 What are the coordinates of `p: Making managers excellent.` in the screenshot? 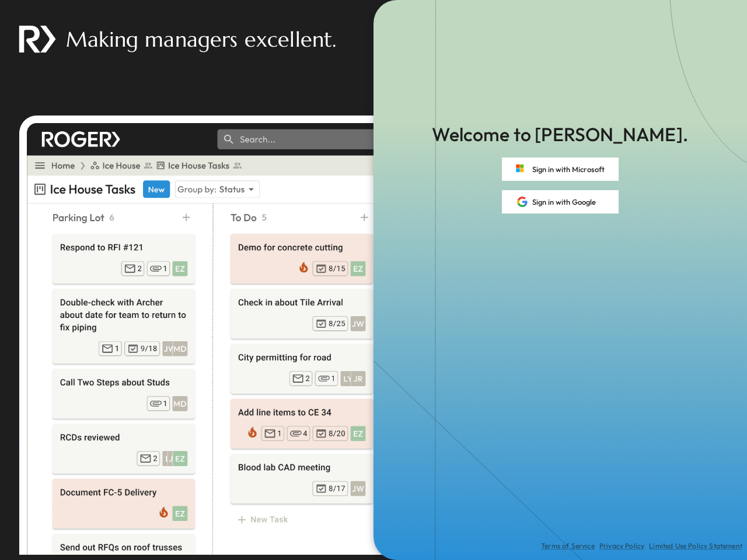 It's located at (201, 39).